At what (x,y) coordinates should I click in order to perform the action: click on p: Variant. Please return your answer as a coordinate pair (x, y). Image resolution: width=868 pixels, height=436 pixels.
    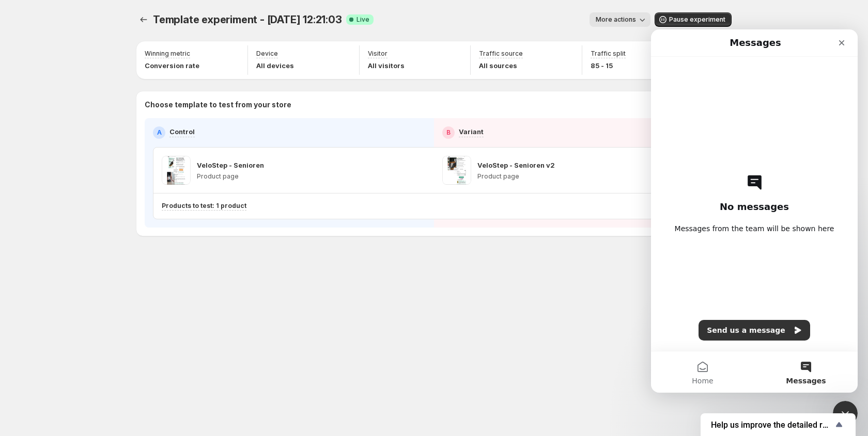
    Looking at the image, I should click on (471, 131).